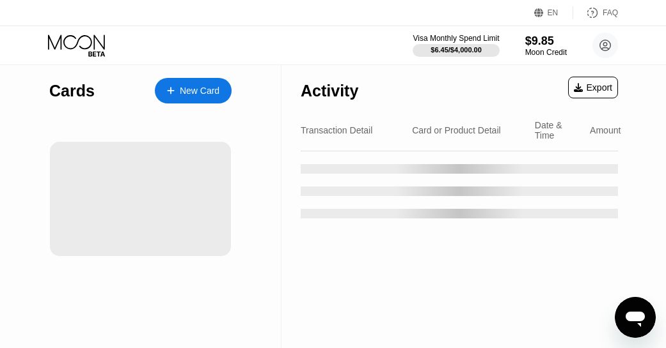 This screenshot has height=348, width=666. I want to click on div: Visa Monthly Spend Limit, so click(455, 38).